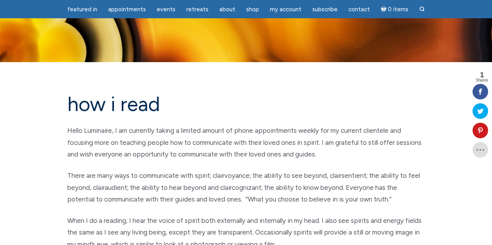 This screenshot has width=492, height=245. Describe the element at coordinates (482, 75) in the screenshot. I see `span: 1` at that location.